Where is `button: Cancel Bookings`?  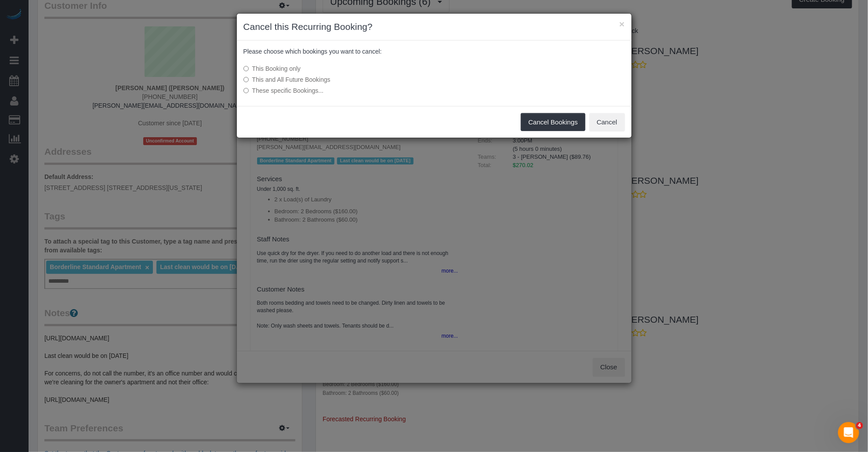
button: Cancel Bookings is located at coordinates (553, 122).